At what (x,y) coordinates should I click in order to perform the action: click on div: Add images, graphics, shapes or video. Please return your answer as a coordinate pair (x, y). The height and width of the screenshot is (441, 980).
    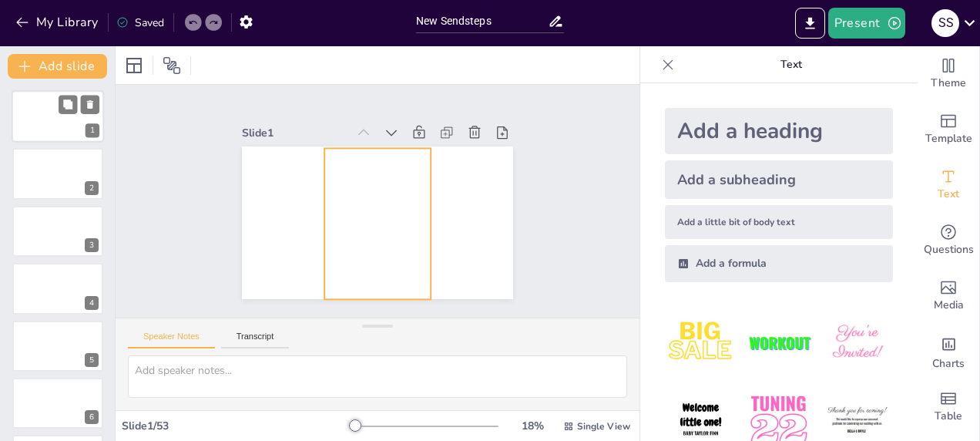
    Looking at the image, I should click on (949, 296).